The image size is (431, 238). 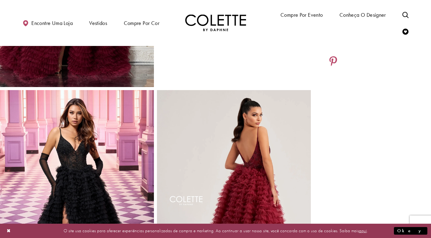 I want to click on button: Caixa de diálogo Fechar, so click(x=9, y=231).